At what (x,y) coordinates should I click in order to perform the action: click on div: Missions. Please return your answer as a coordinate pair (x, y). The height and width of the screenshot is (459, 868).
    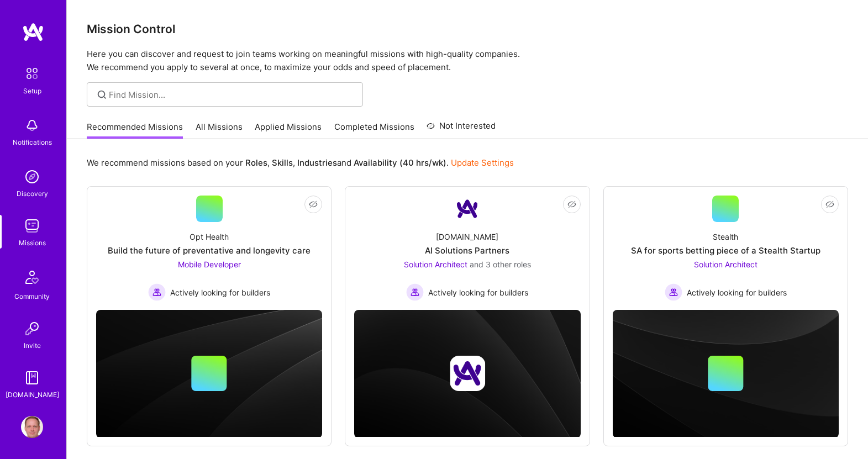
    Looking at the image, I should click on (32, 242).